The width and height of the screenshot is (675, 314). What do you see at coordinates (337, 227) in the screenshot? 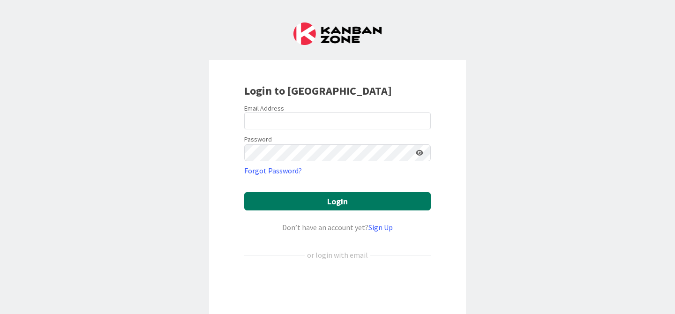
I see `div: Don’t have an account yet?` at bounding box center [337, 227].